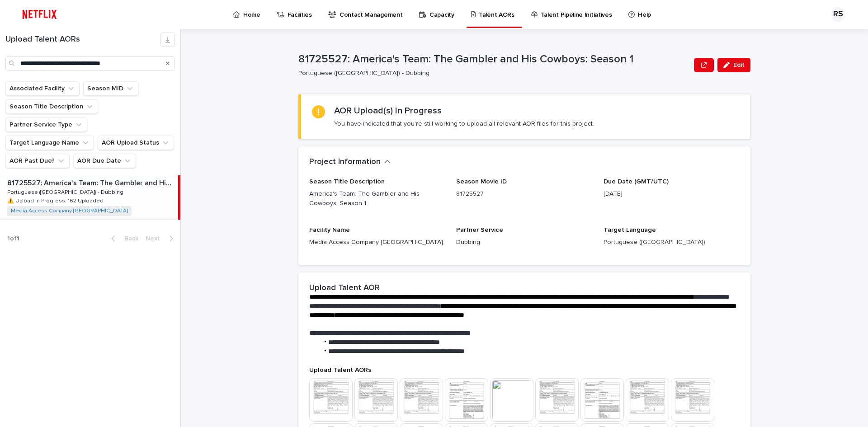 The image size is (868, 427). Describe the element at coordinates (111, 88) in the screenshot. I see `button: Season MID` at that location.